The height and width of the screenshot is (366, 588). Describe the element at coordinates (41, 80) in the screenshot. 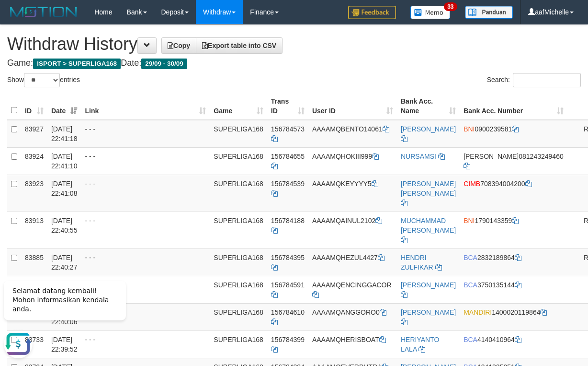

I see `select: Showentries` at that location.